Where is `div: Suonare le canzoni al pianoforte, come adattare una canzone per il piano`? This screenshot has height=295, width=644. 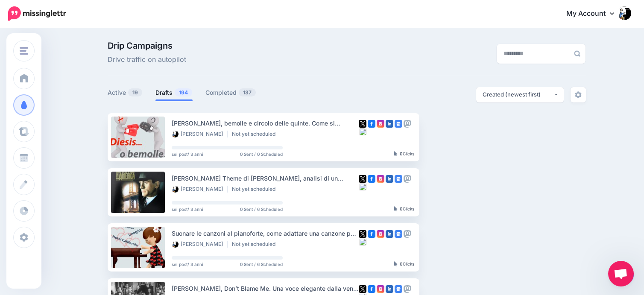
div: Suonare le canzoni al pianoforte, come adattare una canzone per il piano is located at coordinates (265, 233).